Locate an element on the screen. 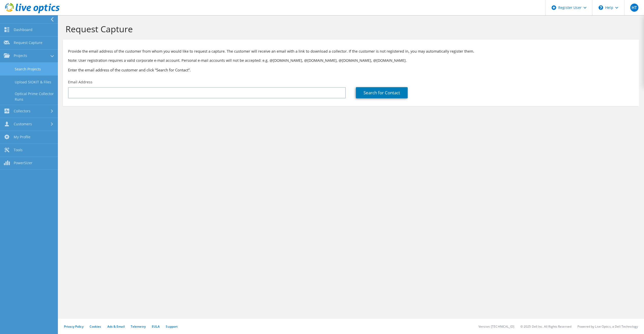 This screenshot has height=334, width=644. span: HT is located at coordinates (635, 8).